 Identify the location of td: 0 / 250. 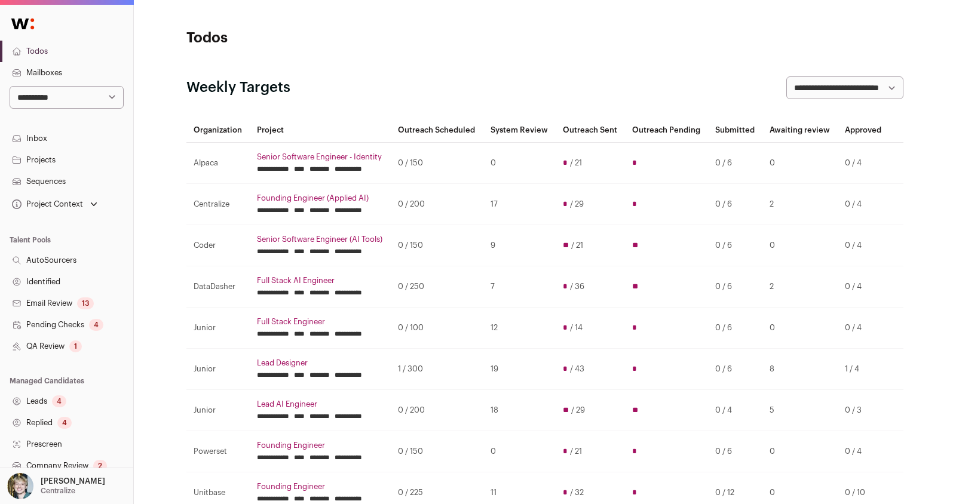
(437, 287).